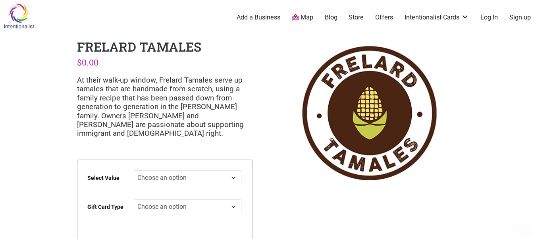 The height and width of the screenshot is (239, 534). What do you see at coordinates (331, 17) in the screenshot?
I see `a: Blog` at bounding box center [331, 17].